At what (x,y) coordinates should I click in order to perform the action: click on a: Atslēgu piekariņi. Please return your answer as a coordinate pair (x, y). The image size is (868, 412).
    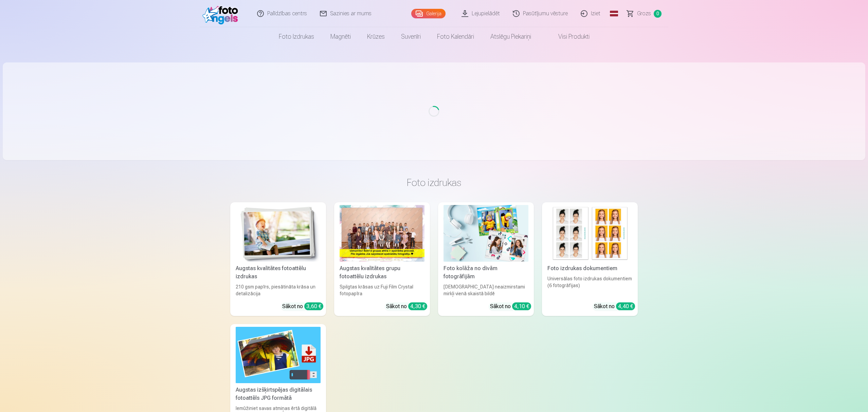
    Looking at the image, I should click on (511, 37).